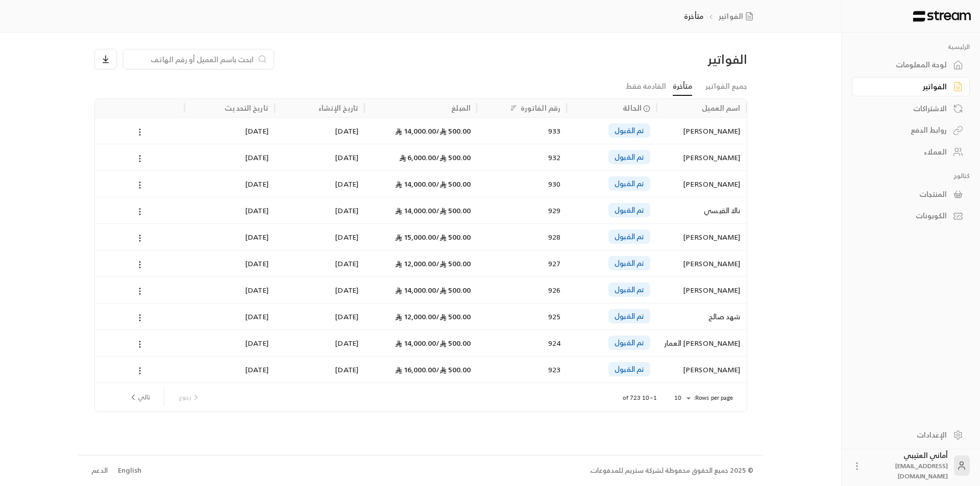 This screenshot has width=980, height=486. Describe the element at coordinates (694, 16) in the screenshot. I see `p: متأخرة` at that location.